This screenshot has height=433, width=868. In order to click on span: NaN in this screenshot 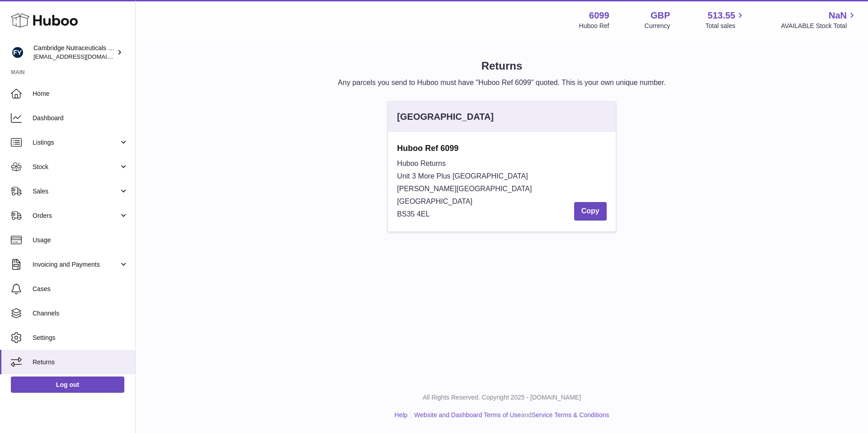, I will do `click(837, 16)`.